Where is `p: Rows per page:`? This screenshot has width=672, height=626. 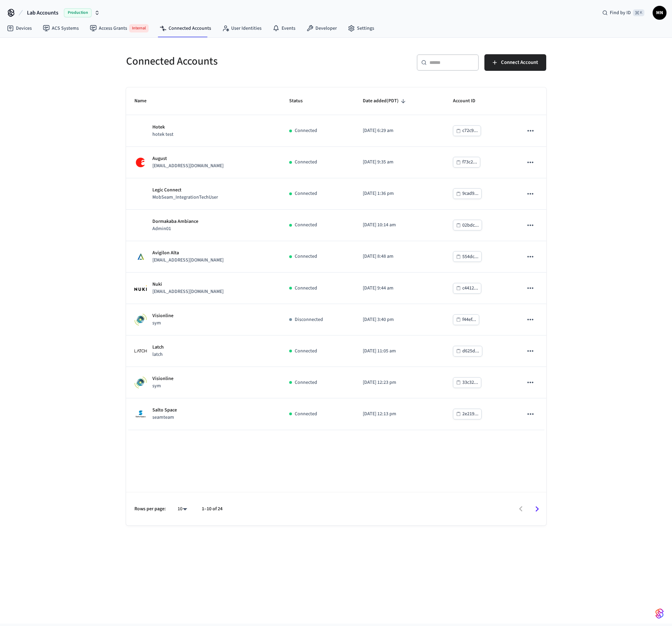
p: Rows per page: is located at coordinates (150, 508).